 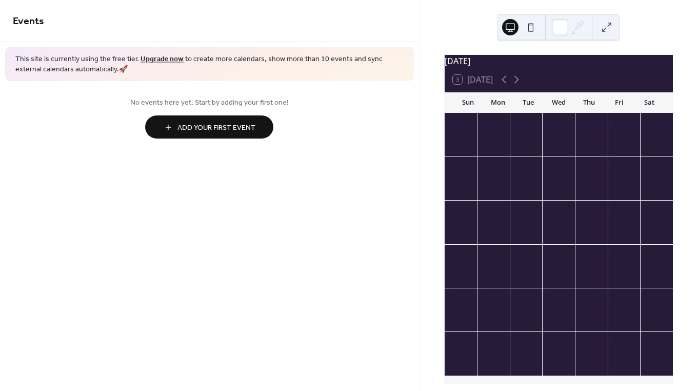 I want to click on div: 31, so click(x=614, y=294).